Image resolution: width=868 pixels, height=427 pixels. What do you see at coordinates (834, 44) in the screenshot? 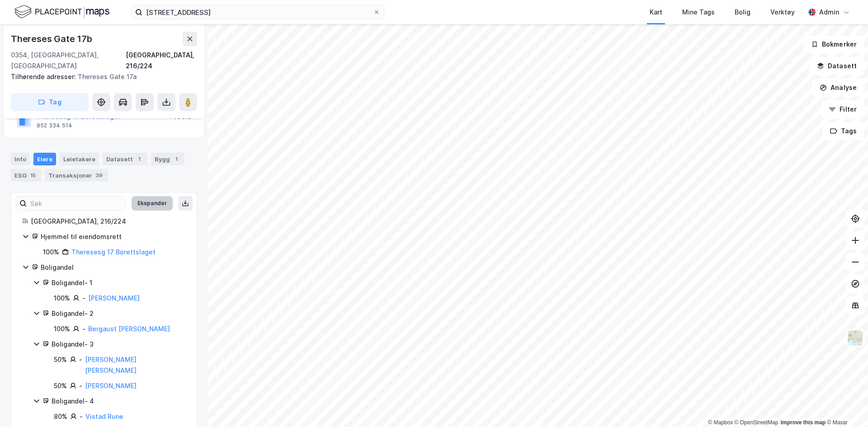
I see `button: Bokmerker` at bounding box center [834, 44].